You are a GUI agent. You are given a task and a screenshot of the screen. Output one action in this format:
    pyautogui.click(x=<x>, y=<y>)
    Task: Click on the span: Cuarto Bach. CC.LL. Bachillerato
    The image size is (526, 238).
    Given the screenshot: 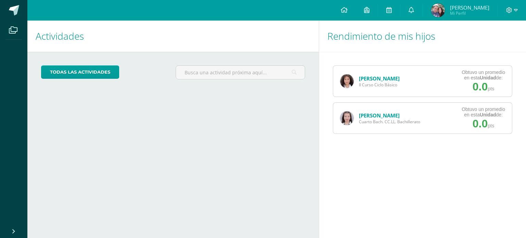 What is the action you would take?
    pyautogui.click(x=390, y=122)
    